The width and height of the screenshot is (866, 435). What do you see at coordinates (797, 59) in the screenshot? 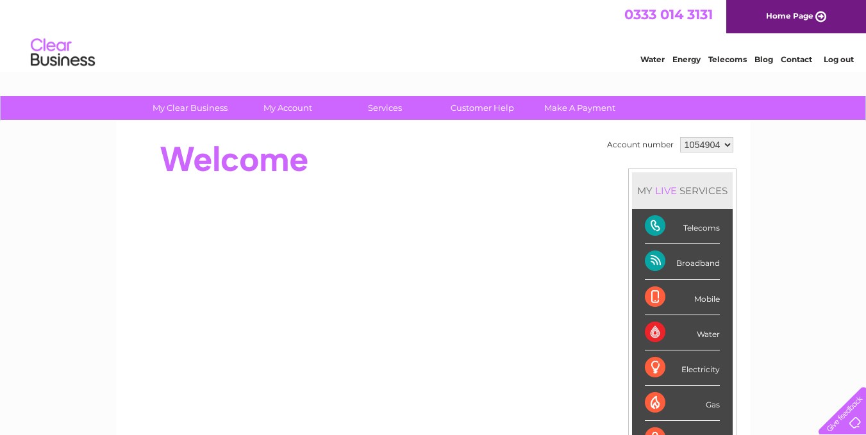
I see `a: Contact` at bounding box center [797, 59].